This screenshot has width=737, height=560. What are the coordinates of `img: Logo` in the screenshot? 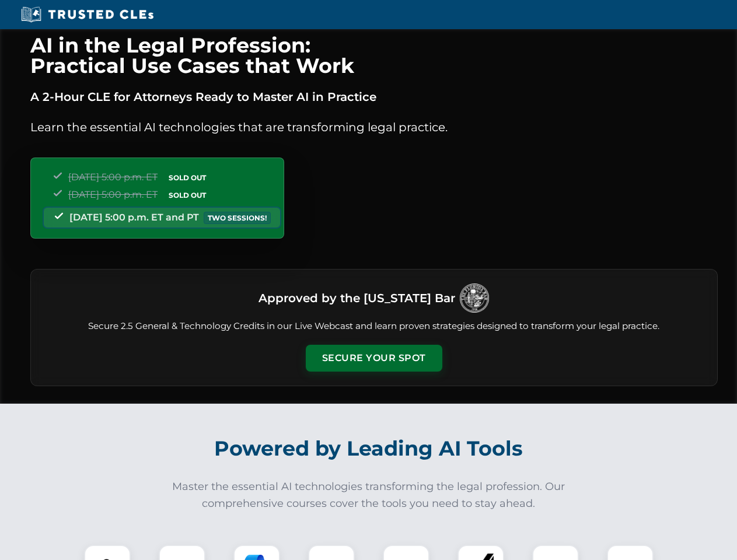 It's located at (475, 298).